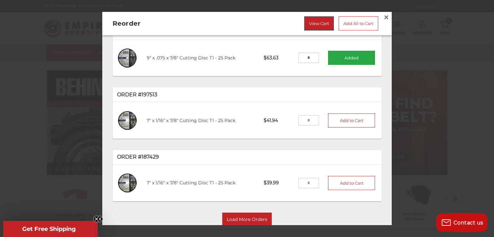  What do you see at coordinates (468, 223) in the screenshot?
I see `span: Contact us` at bounding box center [468, 223].